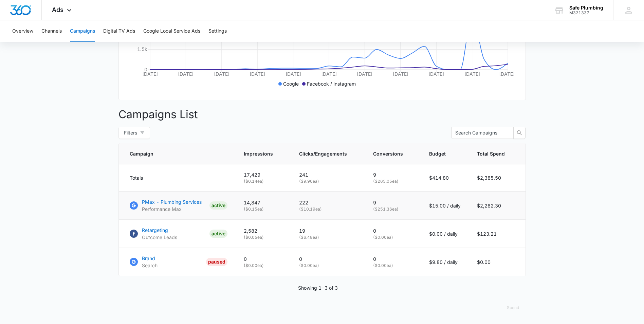 The image size is (644, 324). Describe the element at coordinates (22, 31) in the screenshot. I see `button: Overview` at that location.